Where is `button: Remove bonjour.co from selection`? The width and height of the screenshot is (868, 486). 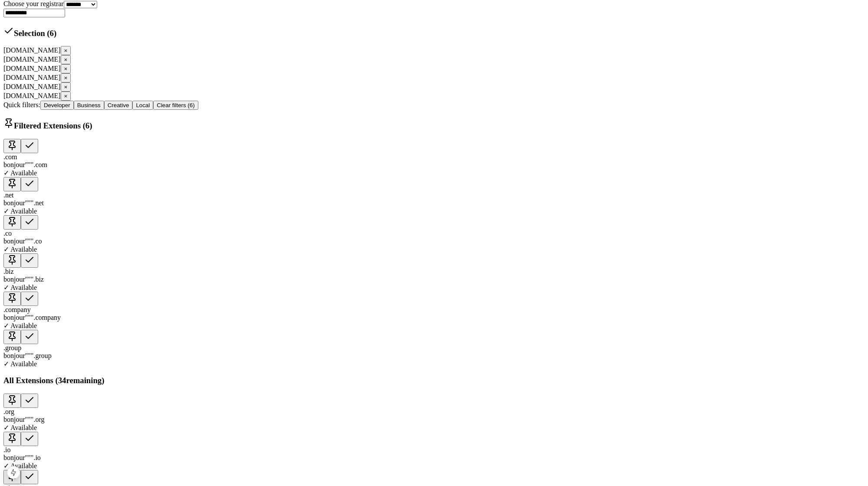
button: Remove bonjour.co from selection is located at coordinates (66, 50).